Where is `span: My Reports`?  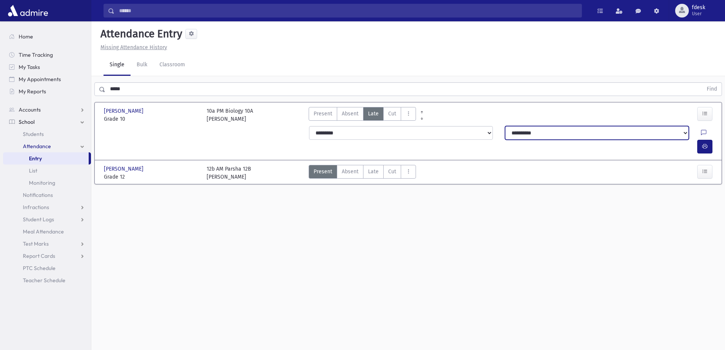 span: My Reports is located at coordinates (32, 91).